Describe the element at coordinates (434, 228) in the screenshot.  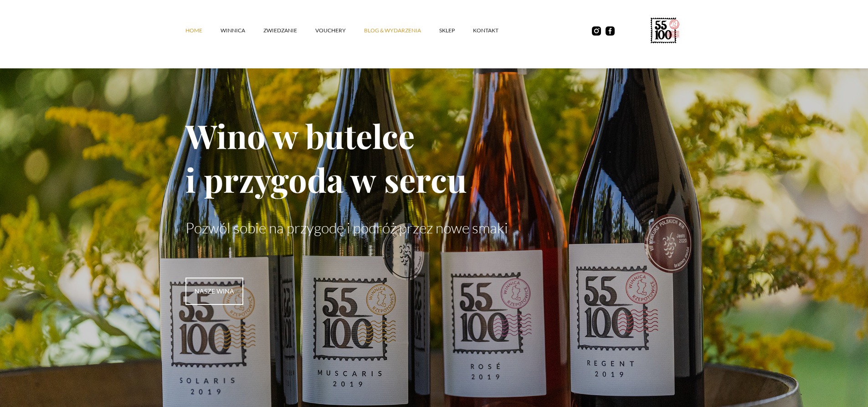
I see `p: Pozwól sobie na przygodę i podróż przez nowe smaki` at that location.